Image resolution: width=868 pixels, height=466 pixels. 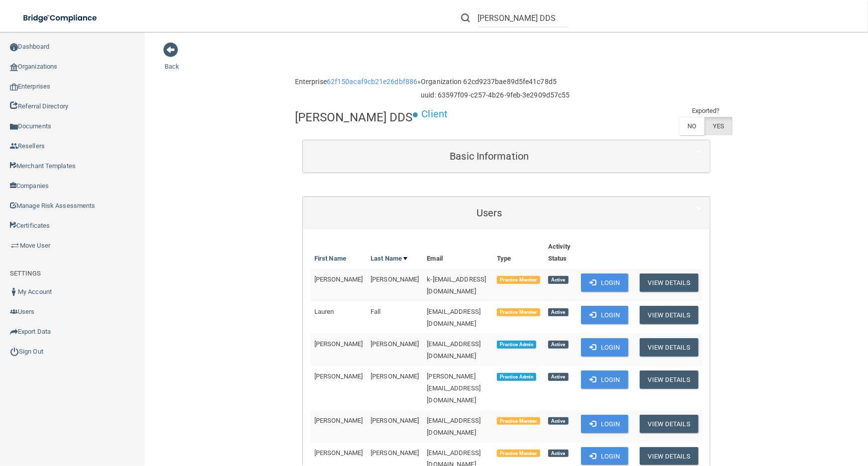 What do you see at coordinates (435, 113) in the screenshot?
I see `p: Client` at bounding box center [435, 113].